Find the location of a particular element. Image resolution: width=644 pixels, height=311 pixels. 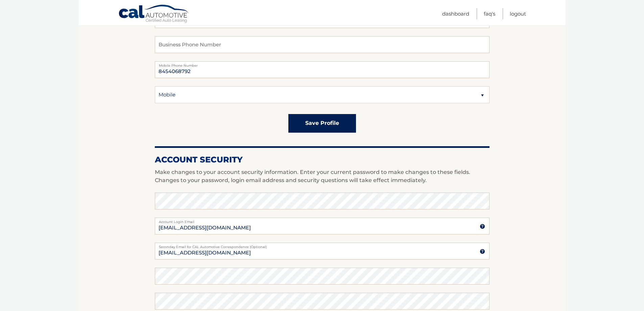

a: Logout is located at coordinates (518, 14).